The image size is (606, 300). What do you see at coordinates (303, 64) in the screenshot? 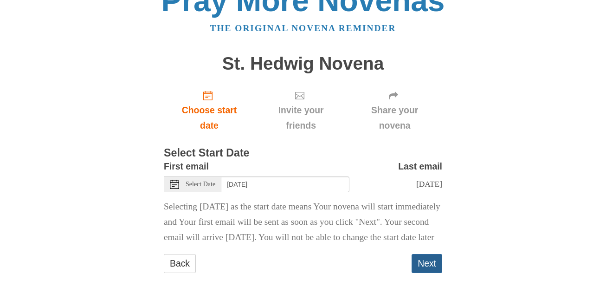
I see `h1: St. Hedwig Novena` at bounding box center [303, 64].